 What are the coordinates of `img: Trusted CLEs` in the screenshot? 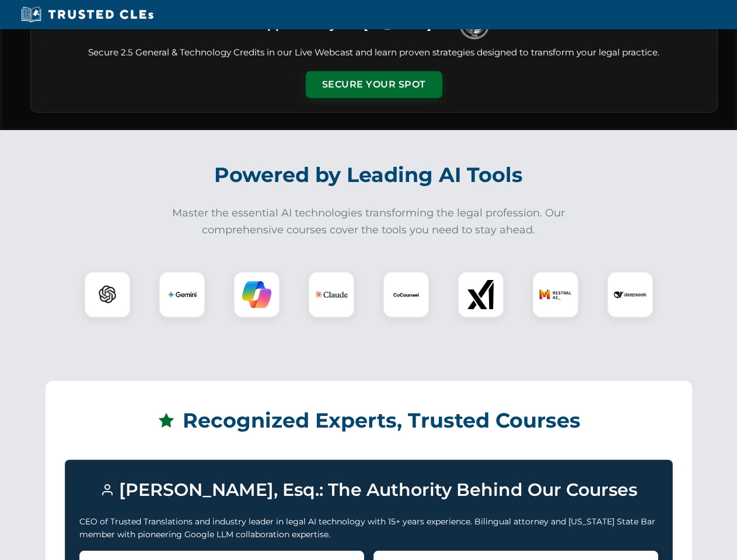 It's located at (87, 15).